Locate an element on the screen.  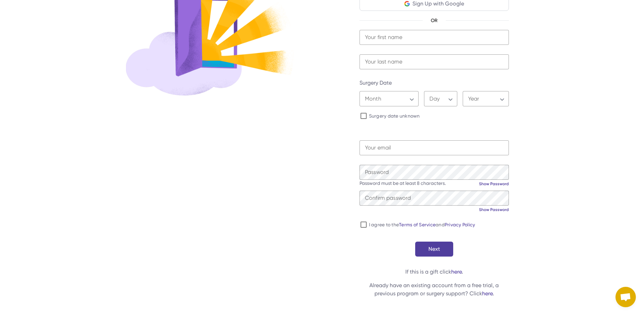
div: Password must be at least 8 characters. is located at coordinates (403, 183).